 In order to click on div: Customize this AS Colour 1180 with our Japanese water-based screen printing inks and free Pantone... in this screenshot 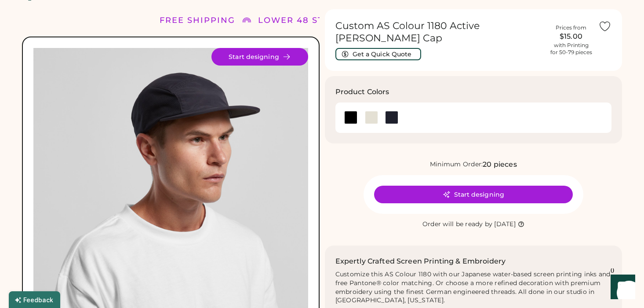, I will do `click(473, 287)`.